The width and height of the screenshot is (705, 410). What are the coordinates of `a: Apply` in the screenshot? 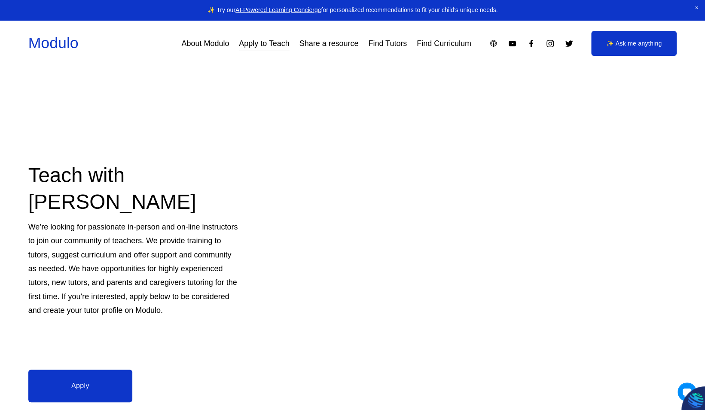 It's located at (80, 386).